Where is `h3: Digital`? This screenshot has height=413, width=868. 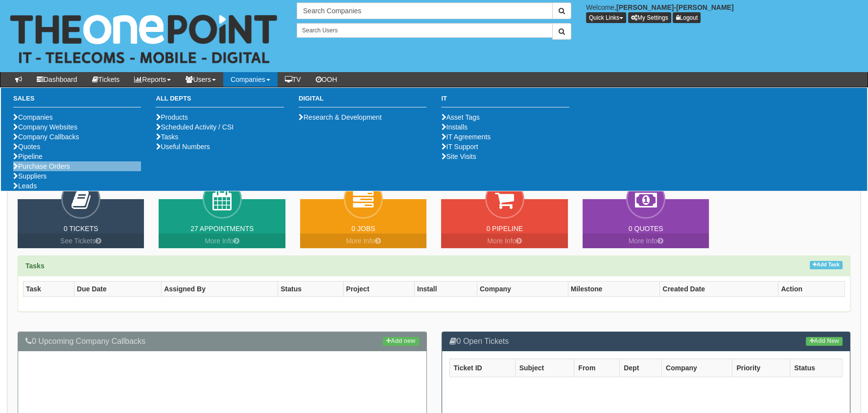
h3: Digital is located at coordinates (363, 101).